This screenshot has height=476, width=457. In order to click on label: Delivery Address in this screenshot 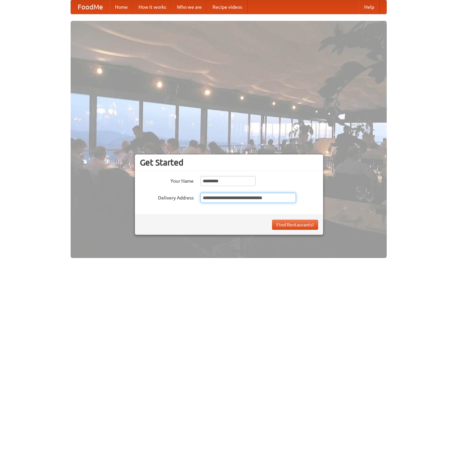, I will do `click(167, 197)`.